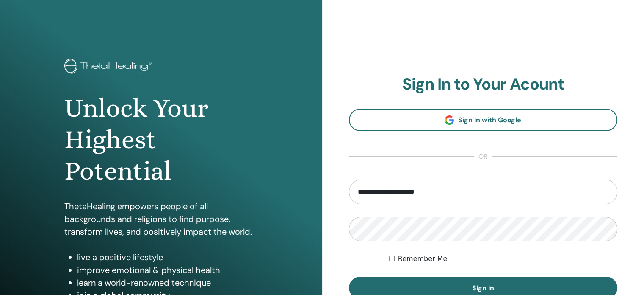 The height and width of the screenshot is (295, 644). Describe the element at coordinates (483, 157) in the screenshot. I see `span: or` at that location.